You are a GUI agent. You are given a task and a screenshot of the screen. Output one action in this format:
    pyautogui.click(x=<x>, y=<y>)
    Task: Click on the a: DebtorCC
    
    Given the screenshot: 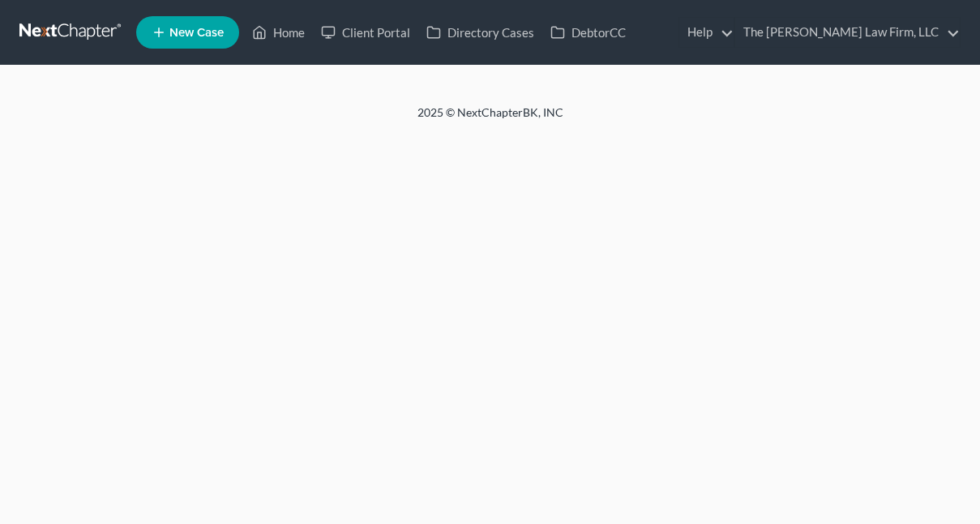 What is the action you would take?
    pyautogui.click(x=588, y=32)
    